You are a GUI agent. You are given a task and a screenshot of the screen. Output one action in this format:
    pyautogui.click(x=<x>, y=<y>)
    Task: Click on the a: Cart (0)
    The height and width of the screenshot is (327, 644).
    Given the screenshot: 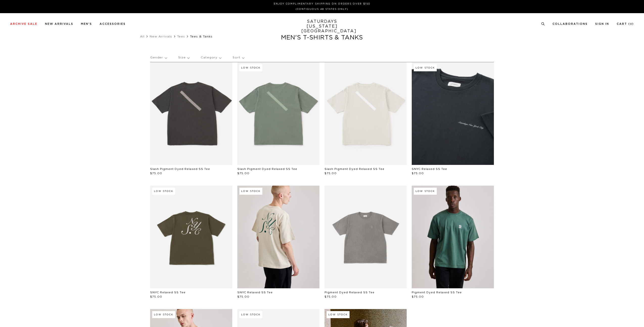 What is the action you would take?
    pyautogui.click(x=625, y=24)
    